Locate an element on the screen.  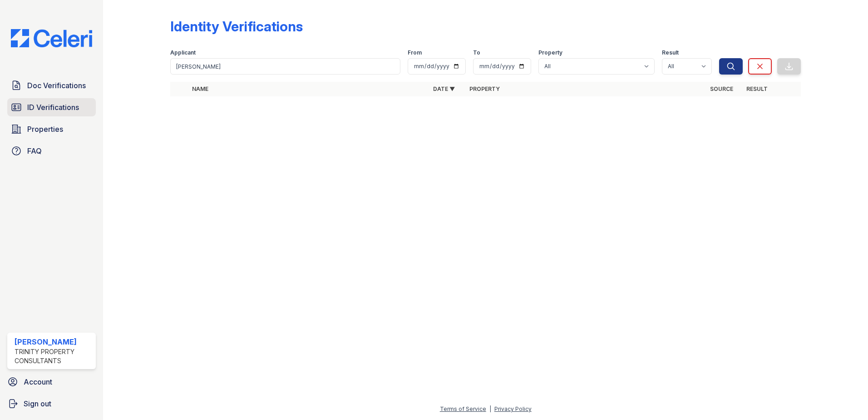
a: Source is located at coordinates (721, 88).